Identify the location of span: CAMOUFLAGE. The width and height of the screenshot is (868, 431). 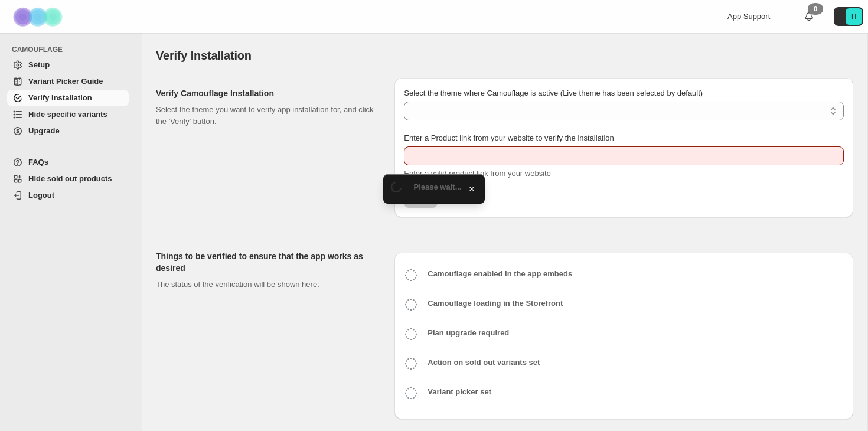
(73, 49).